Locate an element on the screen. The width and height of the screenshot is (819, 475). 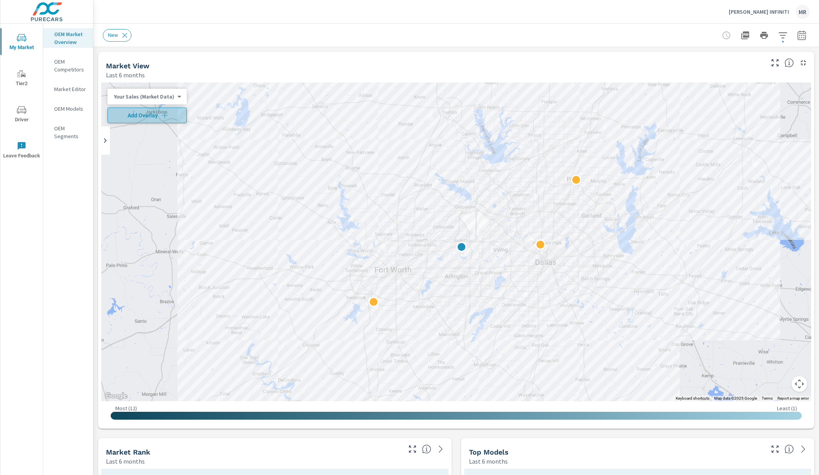
span: Map data ©2025 Google is located at coordinates (735, 398).